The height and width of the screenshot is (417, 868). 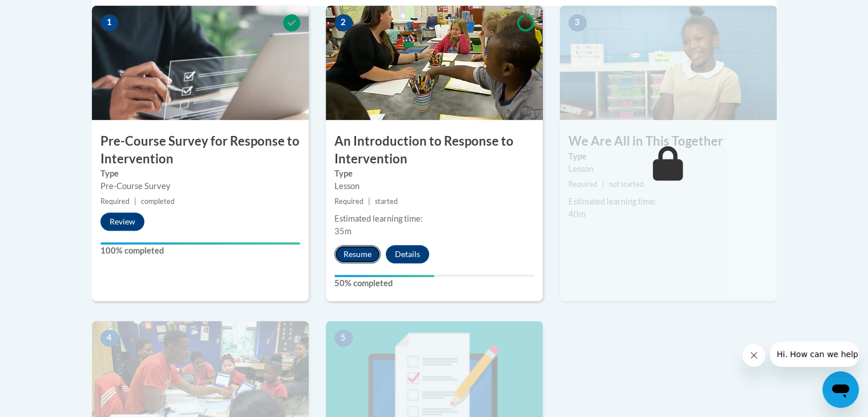 What do you see at coordinates (343, 338) in the screenshot?
I see `span: 5` at bounding box center [343, 338].